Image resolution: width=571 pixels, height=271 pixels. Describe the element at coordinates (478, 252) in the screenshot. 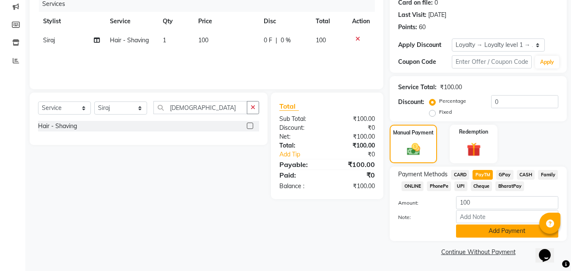

I see `a: Continue Without Payment` at that location.